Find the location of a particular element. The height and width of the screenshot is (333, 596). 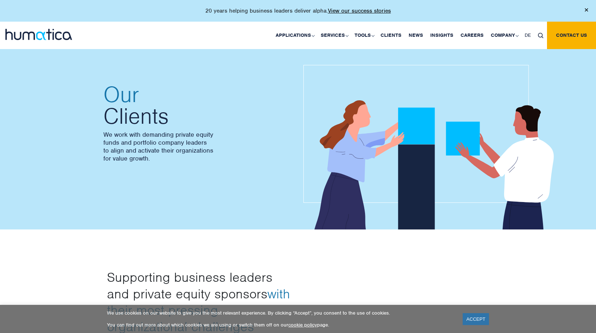

a: Tools is located at coordinates (364, 35).